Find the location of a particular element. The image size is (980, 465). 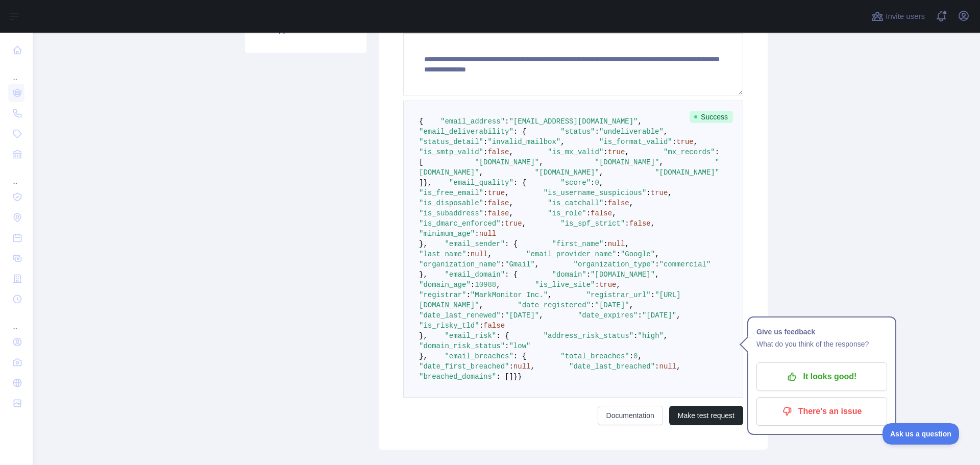

span: "Gmail" is located at coordinates (520, 264).